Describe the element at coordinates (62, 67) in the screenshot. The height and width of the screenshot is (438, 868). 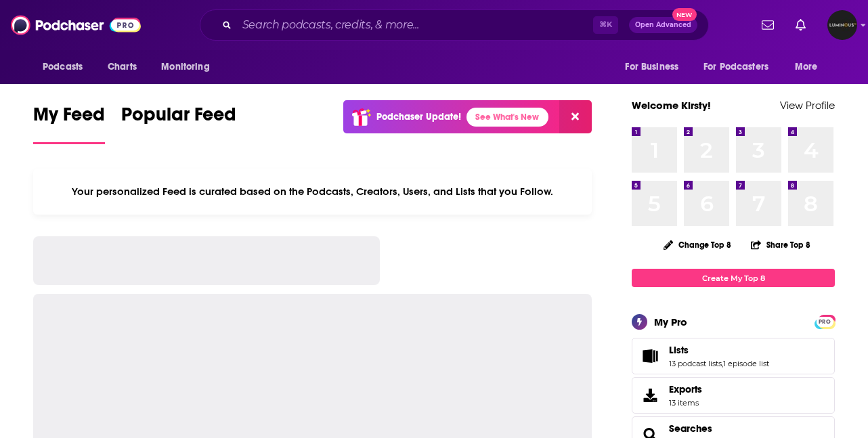
I see `span: Podcasts` at that location.